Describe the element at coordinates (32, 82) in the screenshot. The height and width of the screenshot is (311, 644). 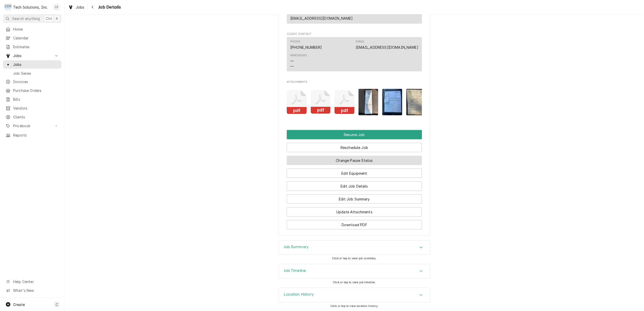
I see `a: Invoices` at that location.